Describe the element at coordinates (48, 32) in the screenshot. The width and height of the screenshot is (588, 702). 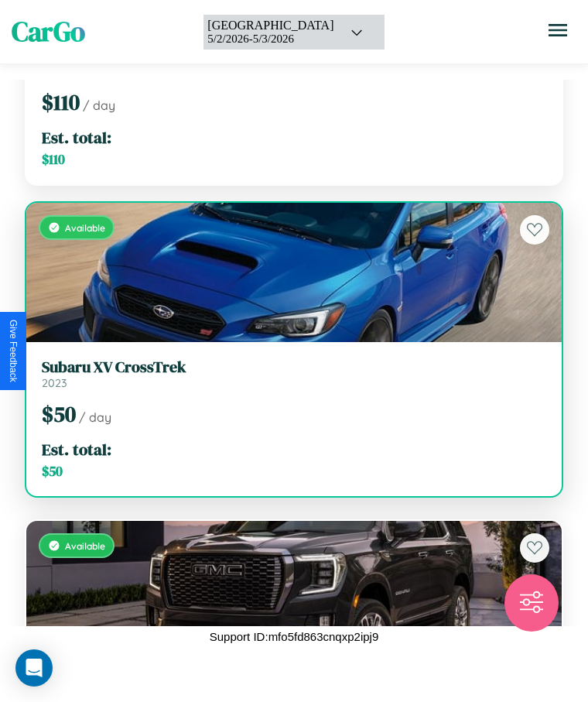
I see `span: CarGo` at that location.